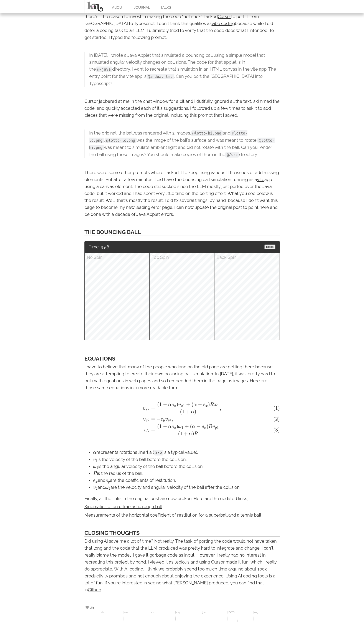 This screenshot has width=364, height=622. I want to click on a: Github, so click(94, 590).